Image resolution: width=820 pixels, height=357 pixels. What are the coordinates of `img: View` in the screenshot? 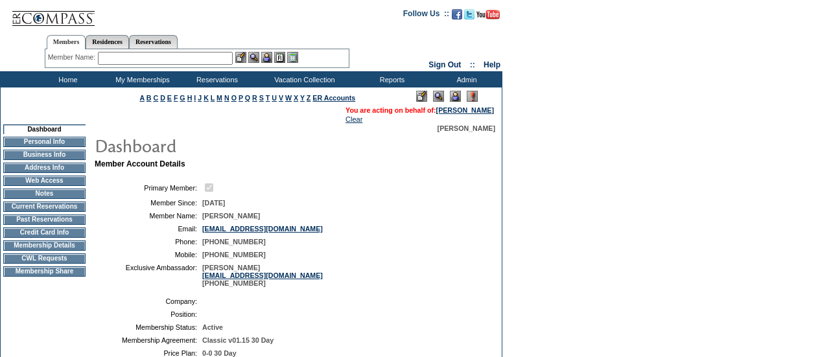 It's located at (254, 57).